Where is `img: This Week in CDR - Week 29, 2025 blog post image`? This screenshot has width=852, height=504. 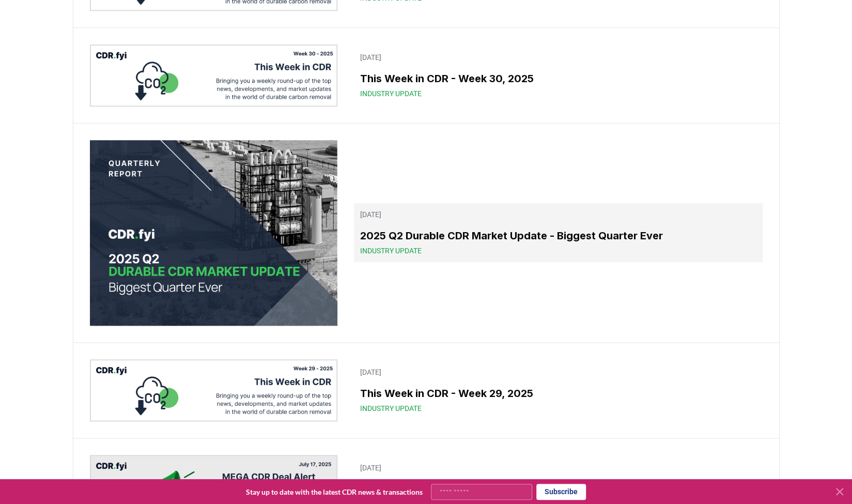
img: This Week in CDR - Week 29, 2025 blog post image is located at coordinates (214, 390).